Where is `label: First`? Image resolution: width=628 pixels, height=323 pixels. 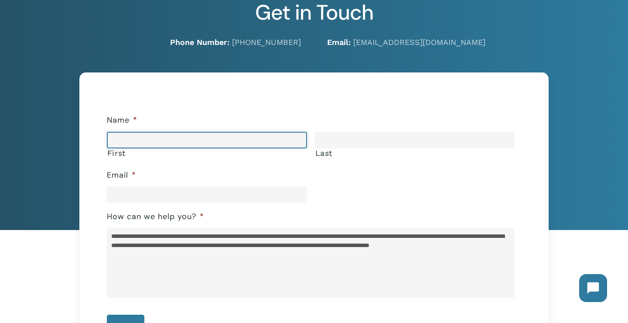
label: First is located at coordinates (207, 153).